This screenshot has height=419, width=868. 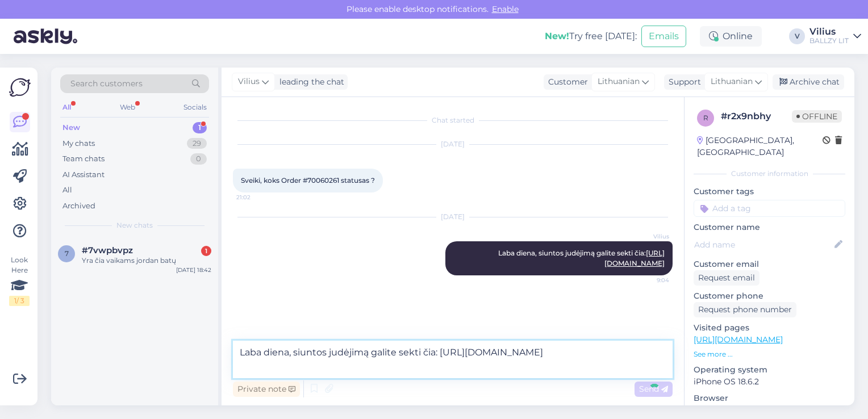 I want to click on p: See more ..., so click(x=769, y=354).